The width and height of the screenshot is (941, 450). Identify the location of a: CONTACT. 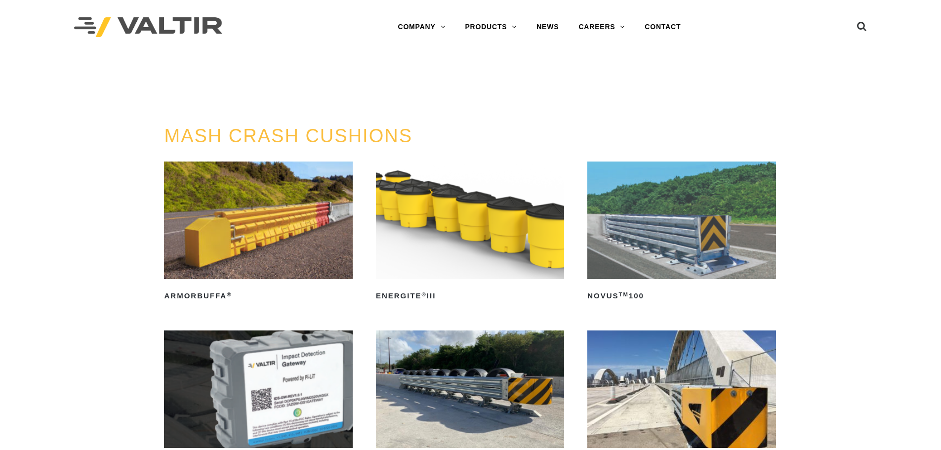
(663, 27).